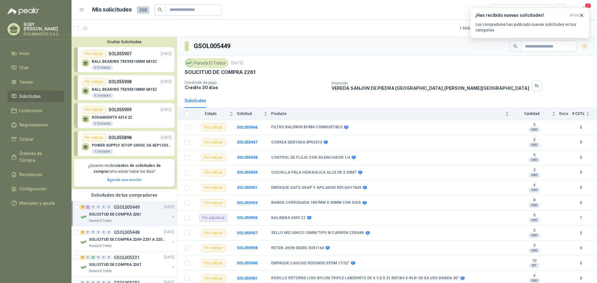  I want to click on p: Panela El Trébol, so click(100, 246).